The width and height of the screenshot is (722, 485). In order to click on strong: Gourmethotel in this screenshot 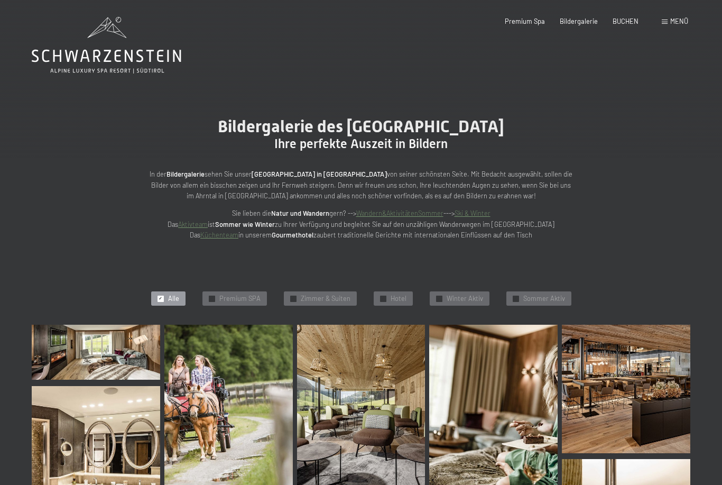, I will do `click(292, 235)`.